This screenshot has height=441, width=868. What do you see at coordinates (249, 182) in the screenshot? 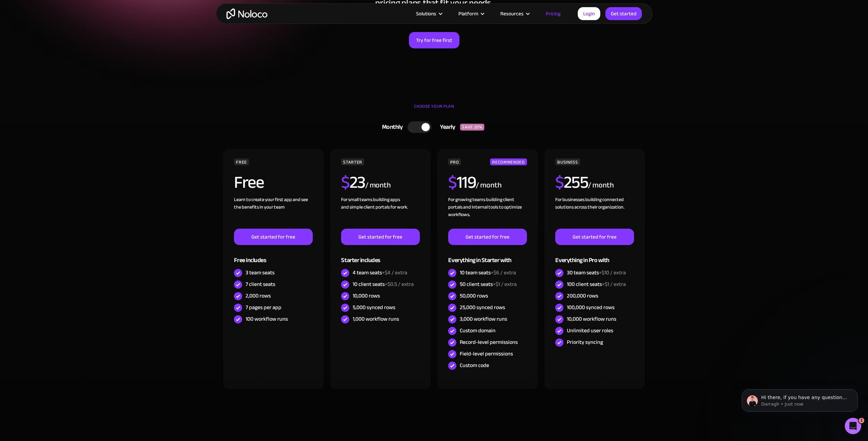
I see `h2: Free` at bounding box center [249, 182].